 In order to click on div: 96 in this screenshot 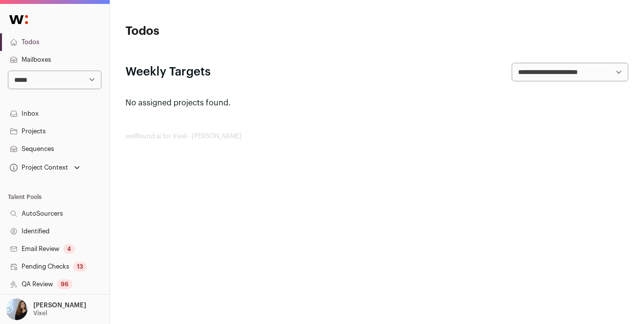, I will do `click(64, 284)`.